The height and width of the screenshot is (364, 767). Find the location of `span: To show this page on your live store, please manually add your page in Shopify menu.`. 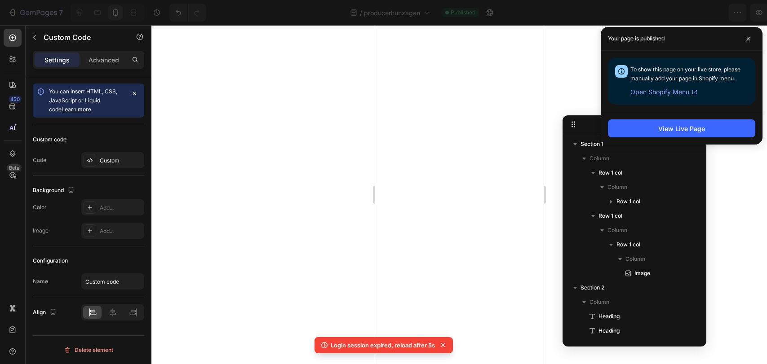

span: To show this page on your live store, please manually add your page in Shopify menu. is located at coordinates (685, 74).